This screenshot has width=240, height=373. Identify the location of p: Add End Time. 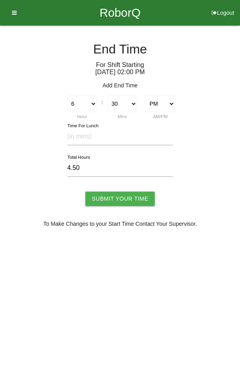
(120, 85).